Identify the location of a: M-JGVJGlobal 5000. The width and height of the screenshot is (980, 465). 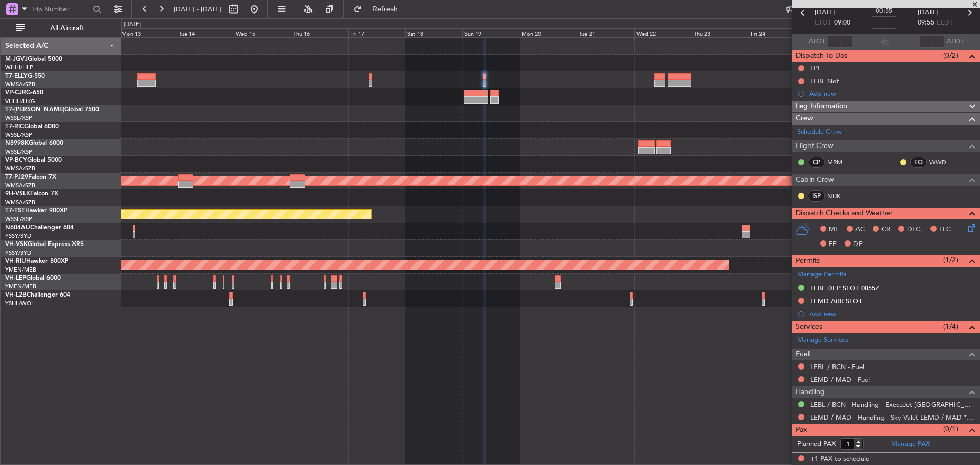
(33, 59).